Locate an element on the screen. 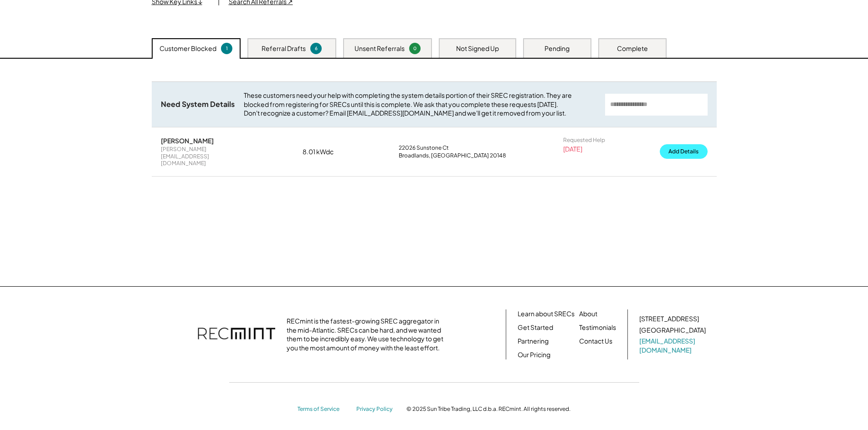 The width and height of the screenshot is (868, 430). div: 1 is located at coordinates (227, 48).